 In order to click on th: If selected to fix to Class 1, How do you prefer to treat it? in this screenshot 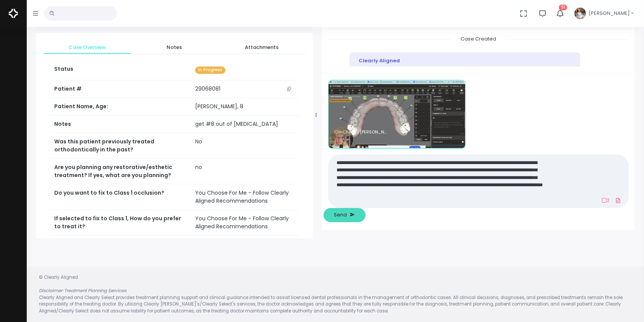, I will do `click(120, 222)`.